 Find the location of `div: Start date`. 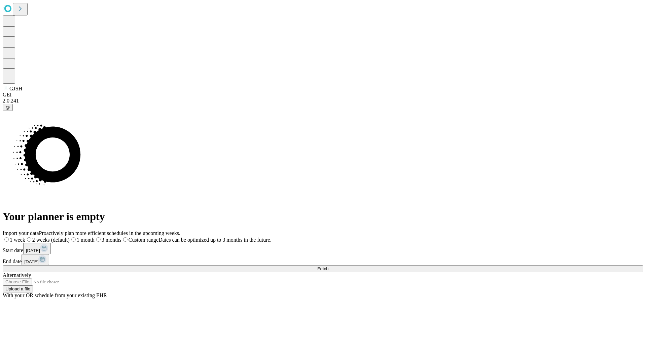

div: Start date is located at coordinates (323, 249).